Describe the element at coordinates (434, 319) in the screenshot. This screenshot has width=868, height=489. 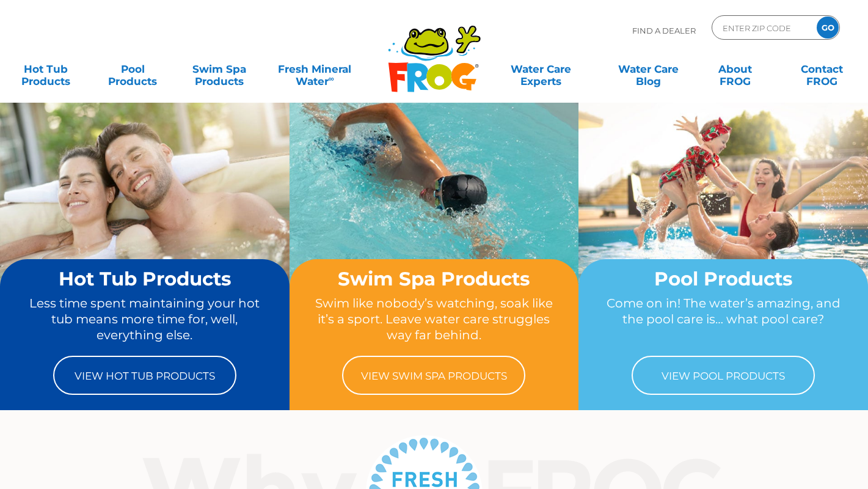
I see `p: Swim like nobody’s watching, soak like it’s a sport. Leave water care struggles way far behind.` at that location.